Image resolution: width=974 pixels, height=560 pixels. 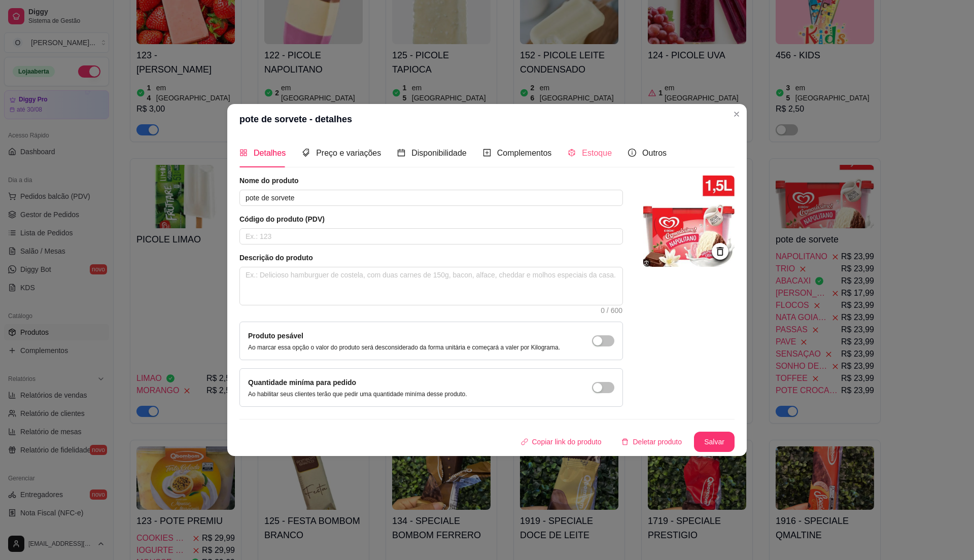 What do you see at coordinates (737, 114) in the screenshot?
I see `button: Close` at bounding box center [737, 114].